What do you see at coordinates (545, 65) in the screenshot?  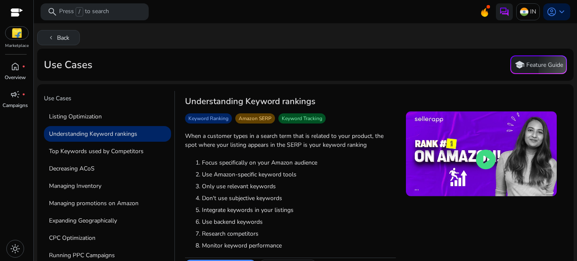 I see `p: Feature Guide` at bounding box center [545, 65].